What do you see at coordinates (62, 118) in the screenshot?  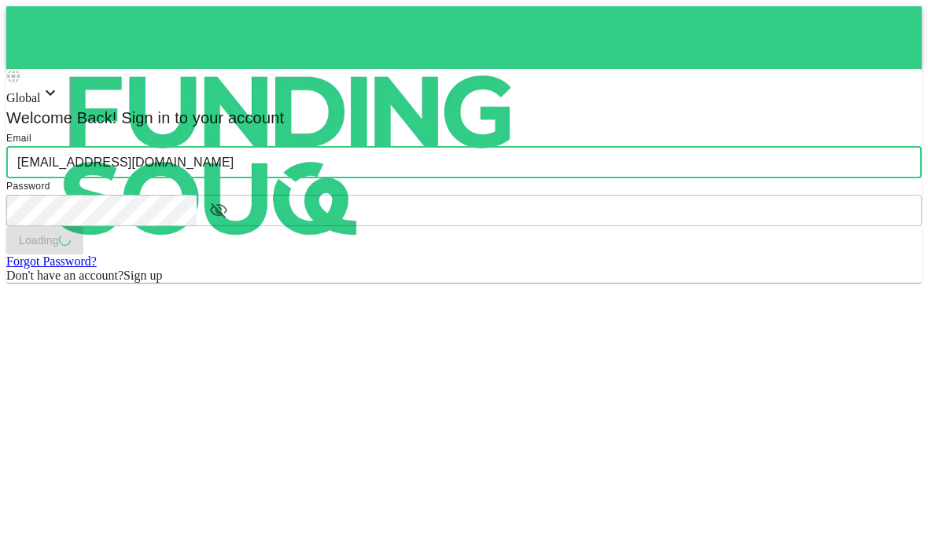 I see `span: Welcome Back!` at bounding box center [62, 118].